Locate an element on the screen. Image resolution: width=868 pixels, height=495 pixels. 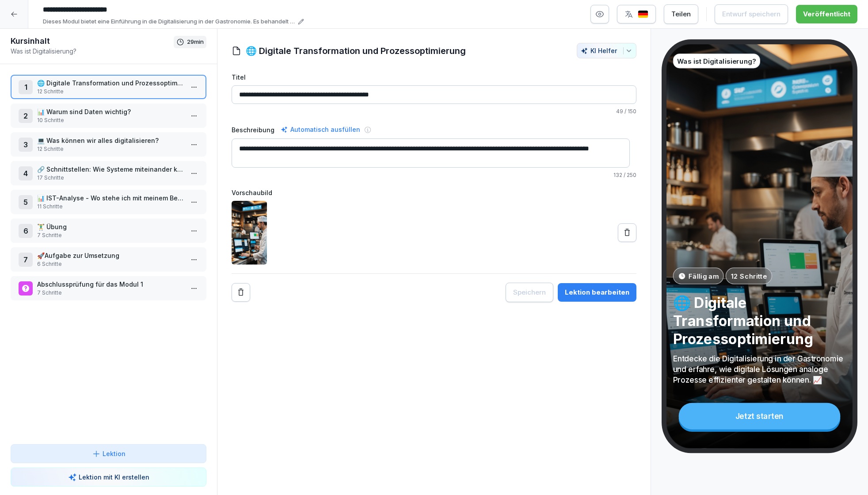
p: 💻 Was können wir alles digitalisieren? is located at coordinates (110, 140).